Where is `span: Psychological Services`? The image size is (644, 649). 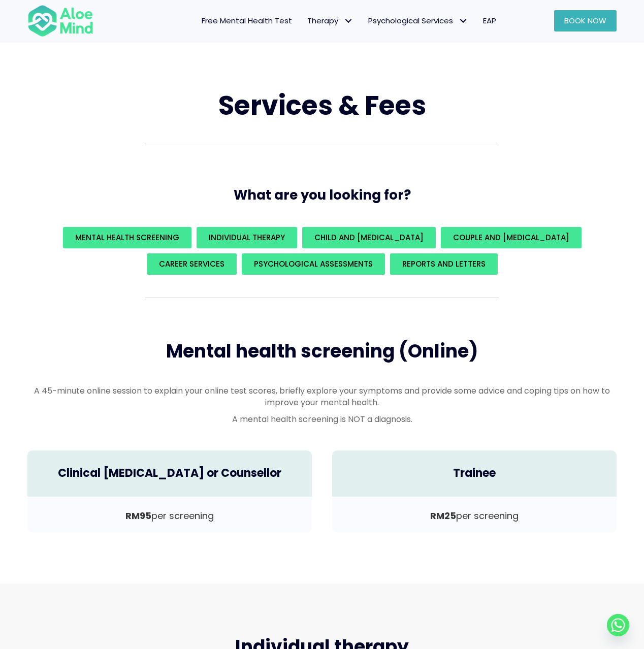
span: Psychological Services is located at coordinates (418, 21).